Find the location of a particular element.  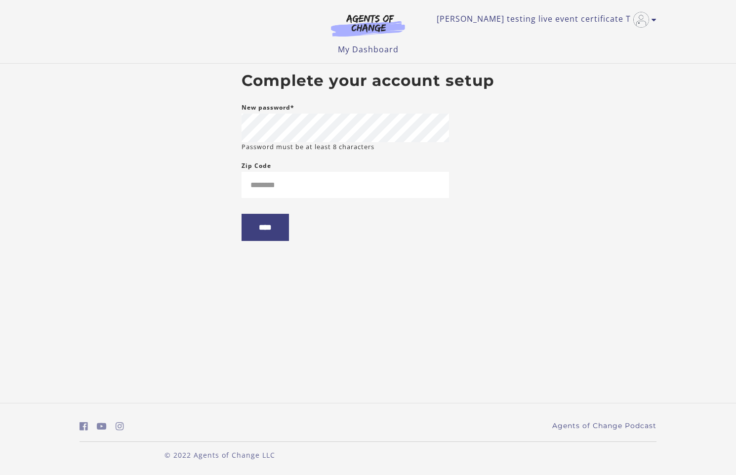

a: https://www.facebook.com/groups/aswbtestprep (Open in a new window) is located at coordinates (83, 426).